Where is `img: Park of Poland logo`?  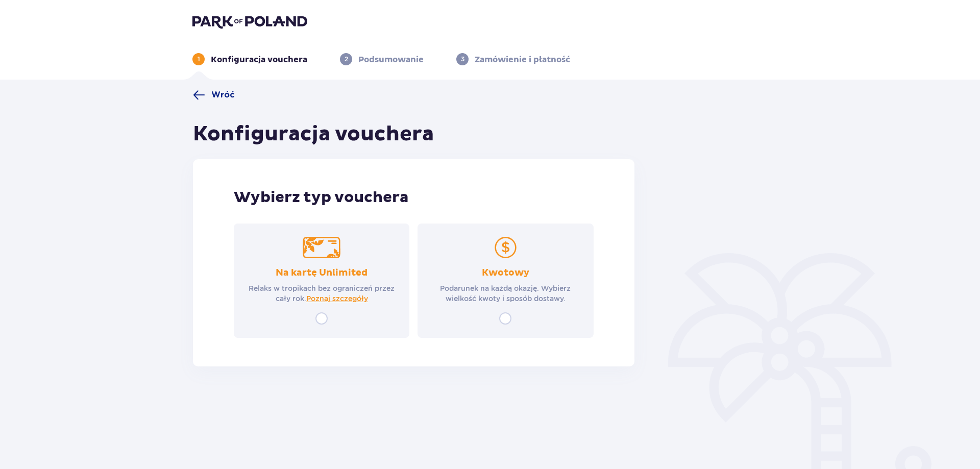
img: Park of Poland logo is located at coordinates (250, 22).